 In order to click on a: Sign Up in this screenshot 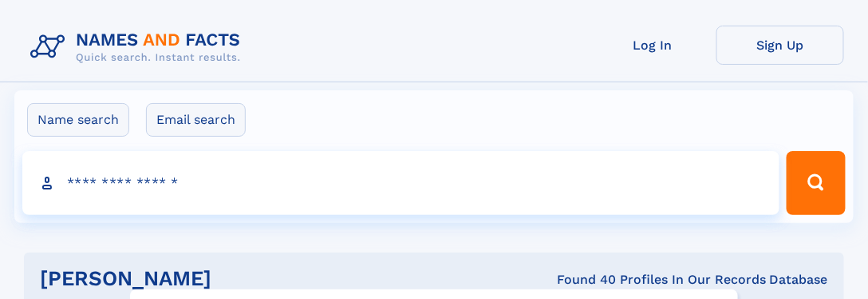, I will do `click(780, 45)`.